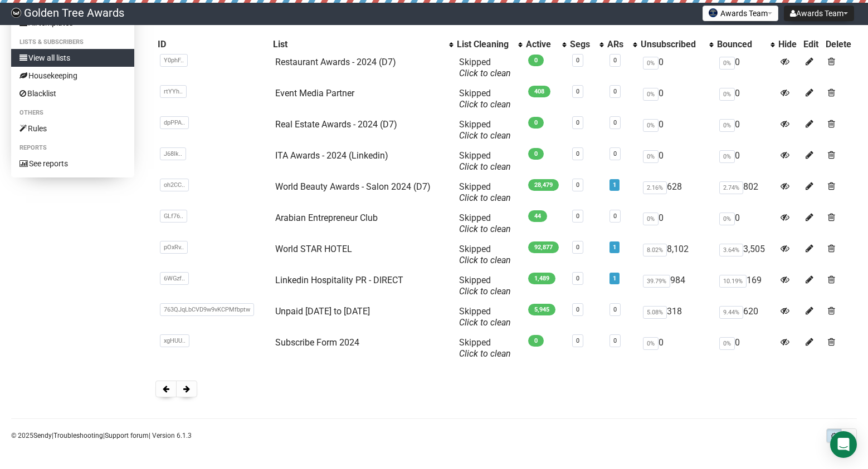 The width and height of the screenshot is (868, 469). What do you see at coordinates (175, 278) in the screenshot?
I see `span: 6WGzf..` at bounding box center [175, 278].